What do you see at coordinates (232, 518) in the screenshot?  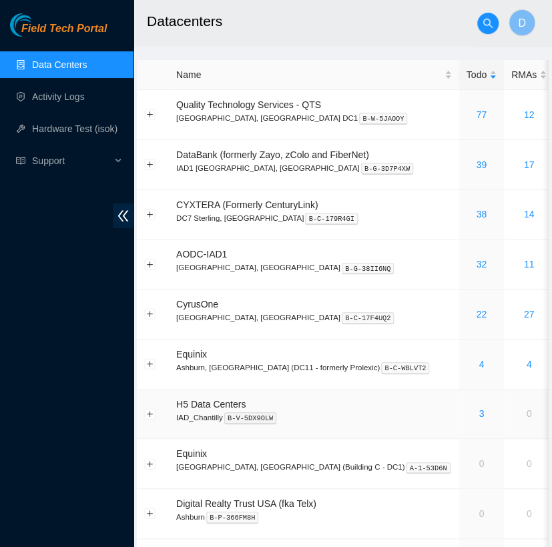 I see `kbd: B-P-366FM8H` at bounding box center [232, 518].